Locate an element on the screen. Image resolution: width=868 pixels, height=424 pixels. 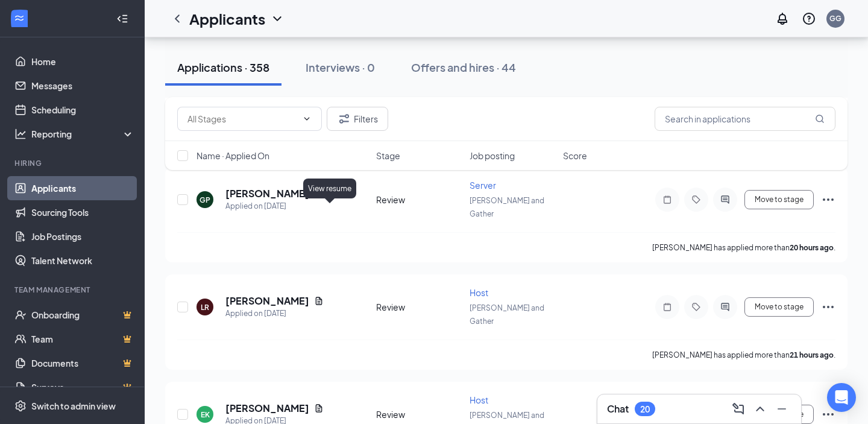
a: OnboardingCrown is located at coordinates (82, 315).